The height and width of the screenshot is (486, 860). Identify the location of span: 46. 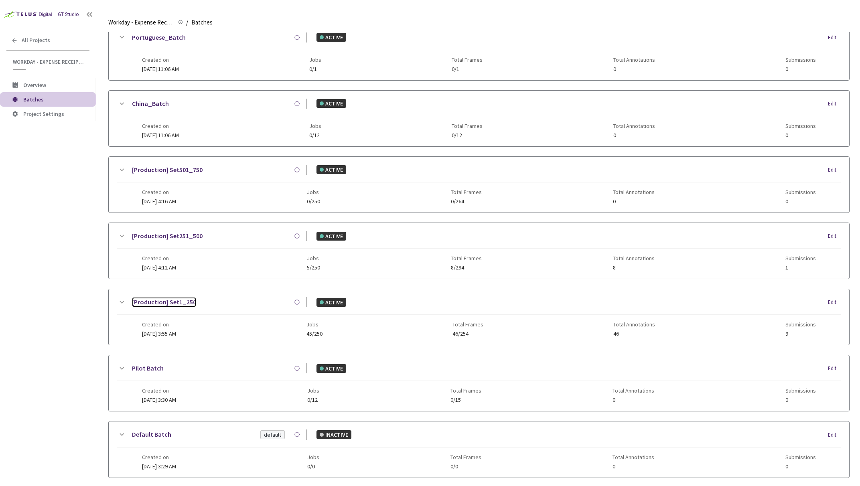
(634, 334).